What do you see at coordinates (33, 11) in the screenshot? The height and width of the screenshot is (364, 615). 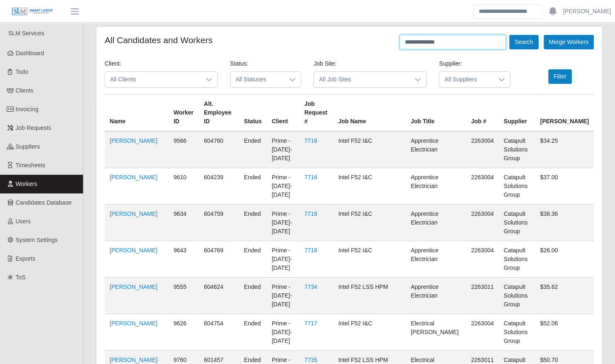 I see `img: SLM Logo` at bounding box center [33, 11].